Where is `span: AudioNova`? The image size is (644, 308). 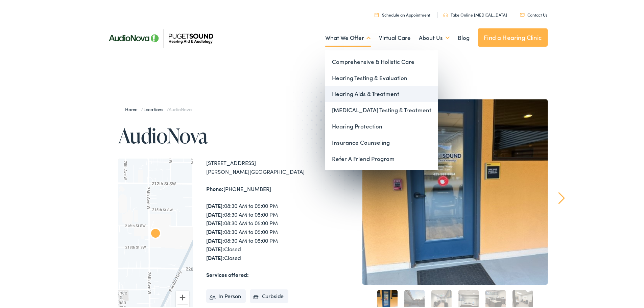 span: AudioNova is located at coordinates (180, 108).